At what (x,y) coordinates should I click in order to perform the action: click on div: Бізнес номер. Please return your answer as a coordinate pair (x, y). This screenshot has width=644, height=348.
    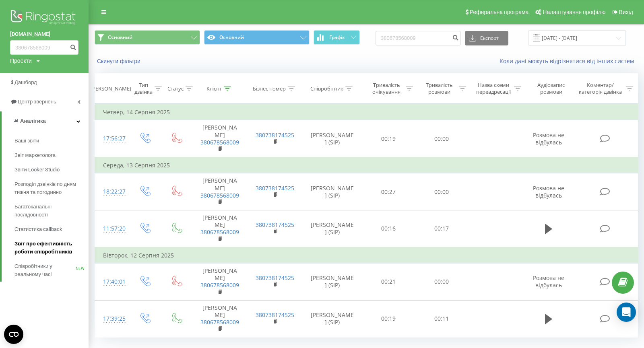
    Looking at the image, I should click on (269, 88).